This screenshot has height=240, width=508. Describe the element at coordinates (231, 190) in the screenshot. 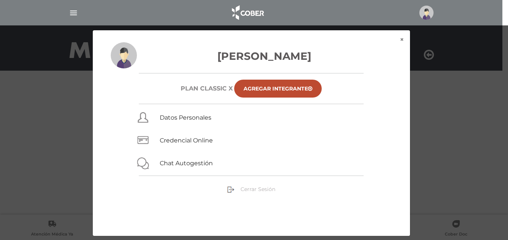

I see `img: sign-out.png` at that location.